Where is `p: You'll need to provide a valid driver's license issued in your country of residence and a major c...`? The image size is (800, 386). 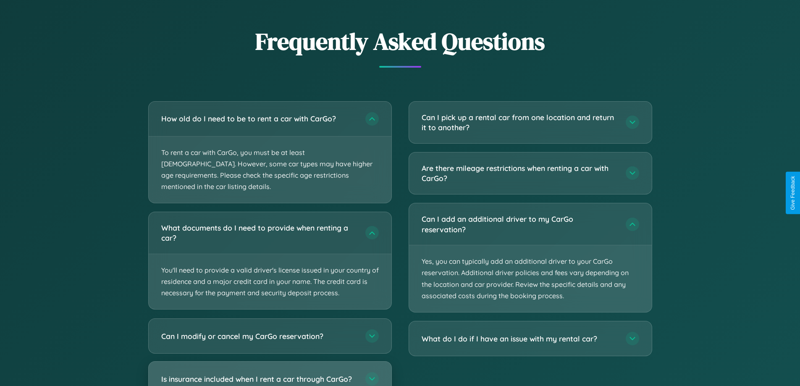
p: You'll need to provide a valid driver's license issued in your country of residence and a major c... is located at coordinates (270, 282).